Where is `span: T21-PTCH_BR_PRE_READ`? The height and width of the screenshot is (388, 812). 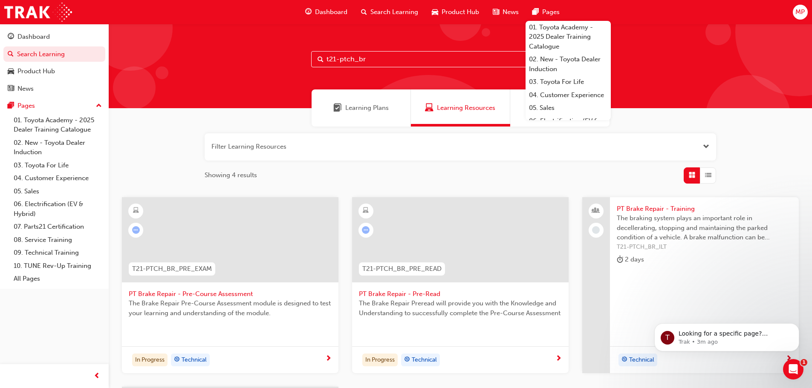 span: T21-PTCH_BR_PRE_READ is located at coordinates (402, 269).